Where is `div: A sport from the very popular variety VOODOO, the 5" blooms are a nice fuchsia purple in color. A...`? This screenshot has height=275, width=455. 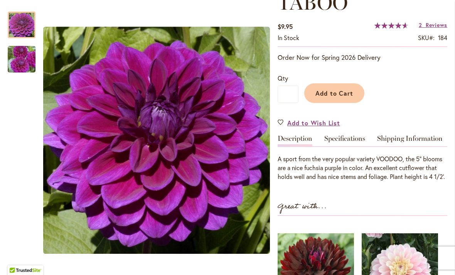
div: A sport from the very popular variety VOODOO, the 5" blooms are a nice fuchsia purple in color. A... is located at coordinates (362, 168).